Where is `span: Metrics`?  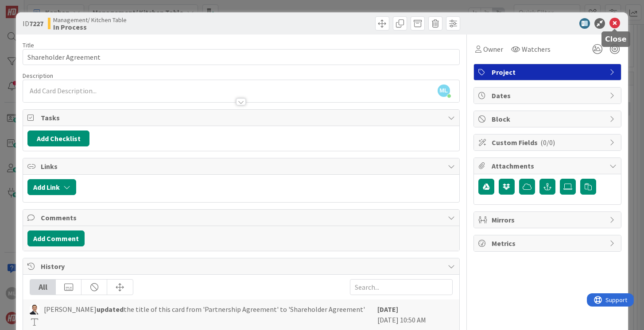 span: Metrics is located at coordinates (548, 243).